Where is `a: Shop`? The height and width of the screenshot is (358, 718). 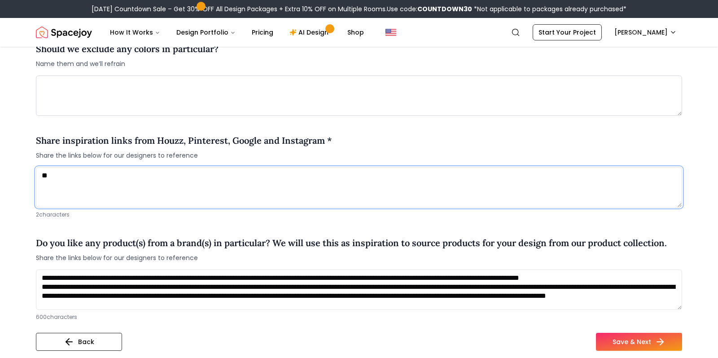 a: Shop is located at coordinates (356, 32).